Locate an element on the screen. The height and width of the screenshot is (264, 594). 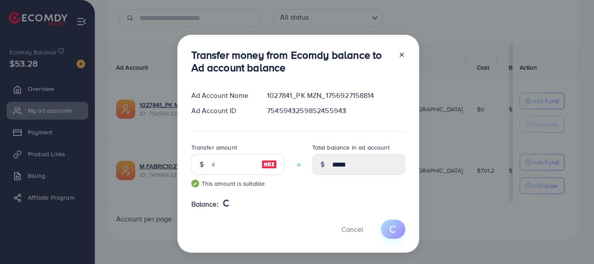
h3: Transfer money from Ecomdy balance to Ad account balance is located at coordinates (291, 61).